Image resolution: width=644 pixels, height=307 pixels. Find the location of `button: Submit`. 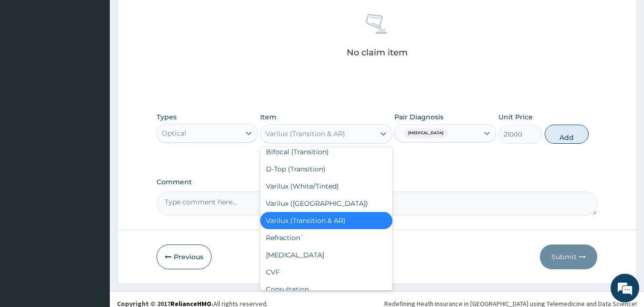

button: Submit is located at coordinates (568, 257).